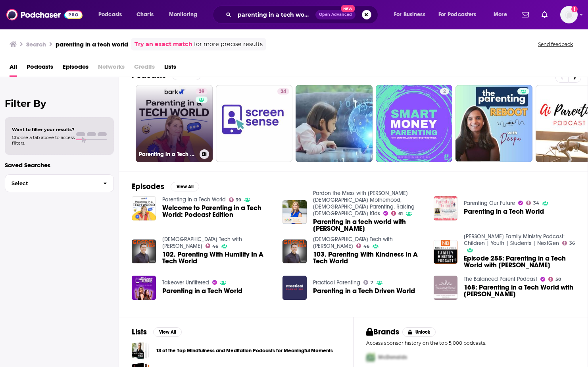 Image resolution: width=588 pixels, height=367 pixels. I want to click on a: 102. Parenting With Humility In A Tech World, so click(218, 258).